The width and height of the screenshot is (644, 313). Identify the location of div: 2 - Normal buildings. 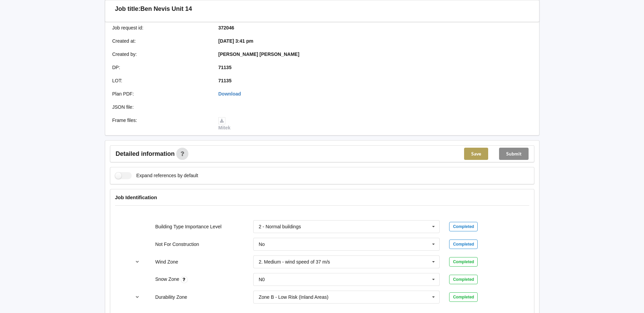
(280, 226).